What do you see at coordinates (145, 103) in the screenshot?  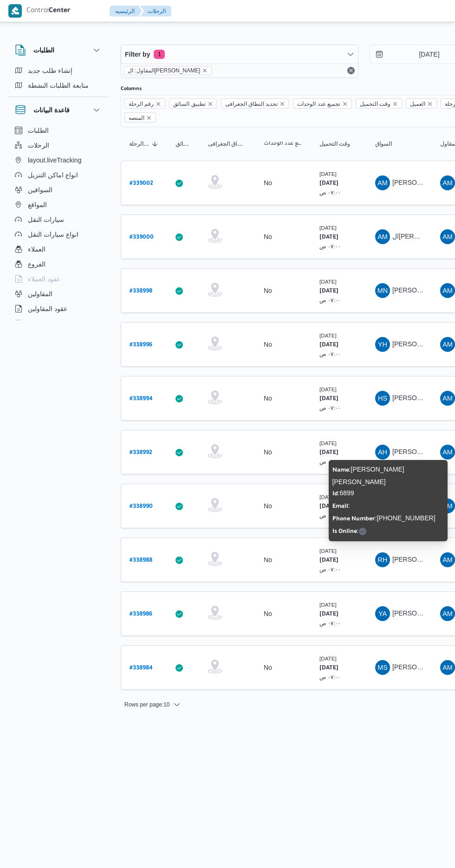 I see `span: رقم الرحلة` at bounding box center [145, 103].